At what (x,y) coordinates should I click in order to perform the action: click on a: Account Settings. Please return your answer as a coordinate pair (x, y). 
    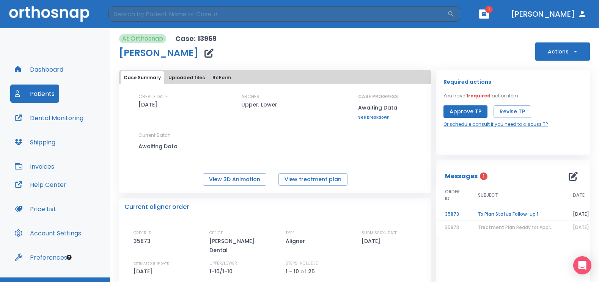
    Looking at the image, I should click on (48, 233).